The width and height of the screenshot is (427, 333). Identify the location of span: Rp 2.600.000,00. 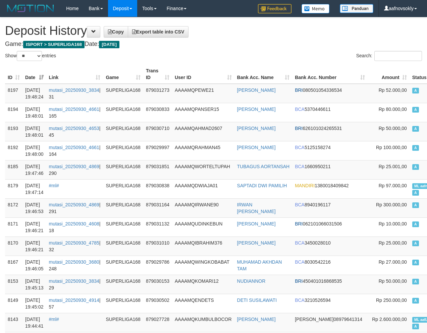
(389, 320).